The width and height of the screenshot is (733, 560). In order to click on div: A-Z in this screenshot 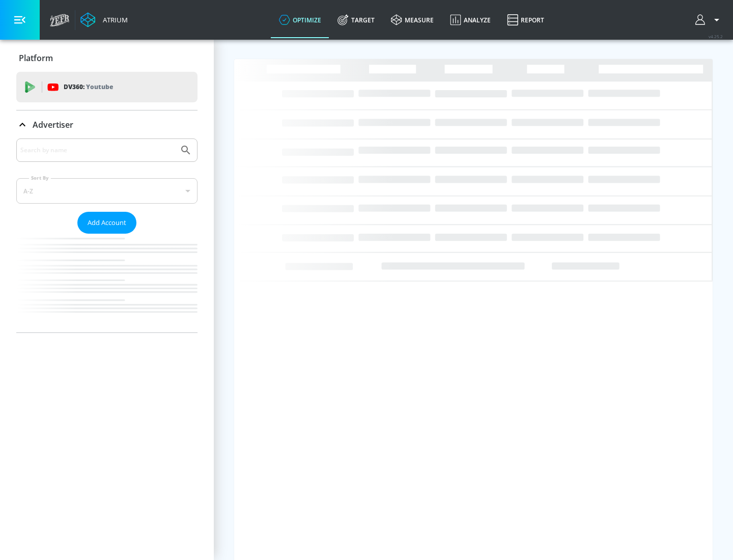, I will do `click(107, 191)`.